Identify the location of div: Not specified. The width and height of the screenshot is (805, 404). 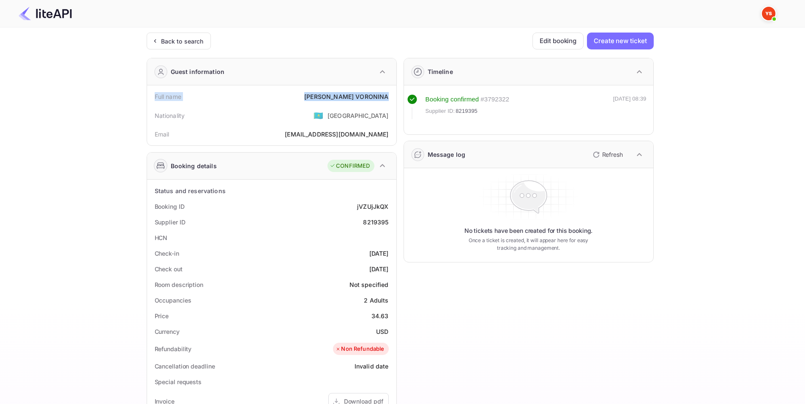
(369, 284).